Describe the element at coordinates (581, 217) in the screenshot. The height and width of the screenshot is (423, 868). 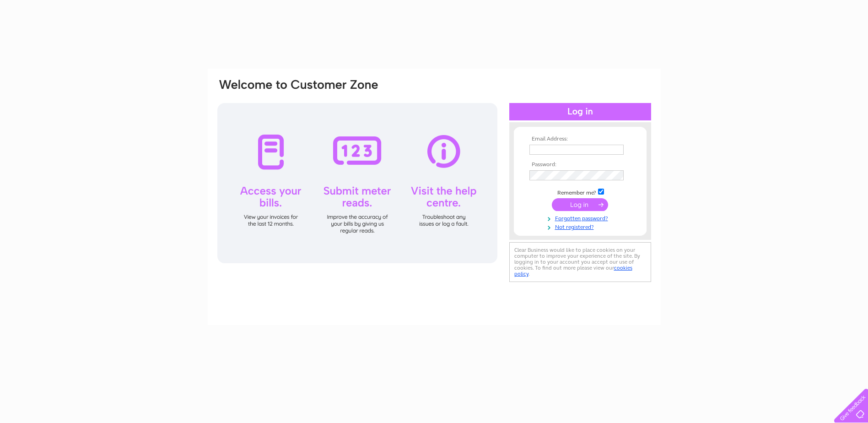
I see `a: Forgotten password?` at that location.